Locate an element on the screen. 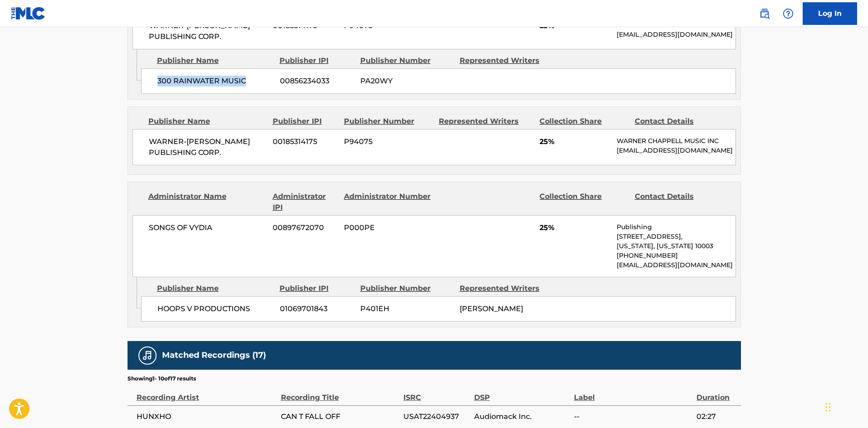  div: Help is located at coordinates (788, 13).